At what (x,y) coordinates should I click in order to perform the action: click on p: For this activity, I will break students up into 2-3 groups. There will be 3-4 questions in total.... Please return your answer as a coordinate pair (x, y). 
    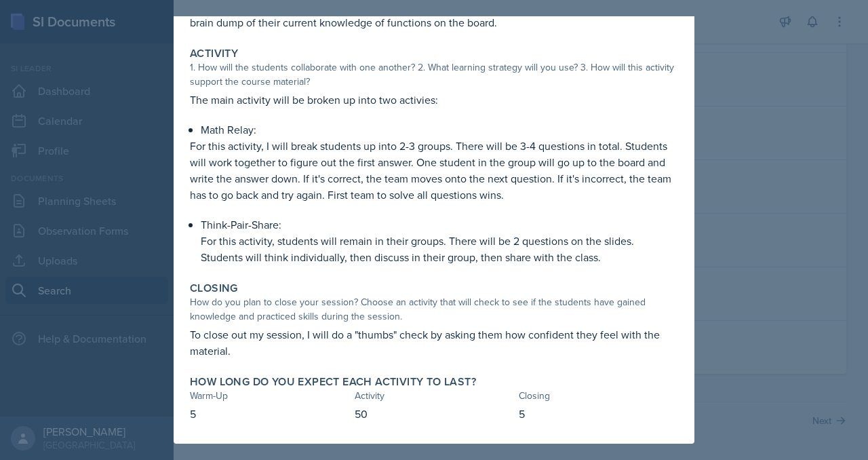
    Looking at the image, I should click on (434, 170).